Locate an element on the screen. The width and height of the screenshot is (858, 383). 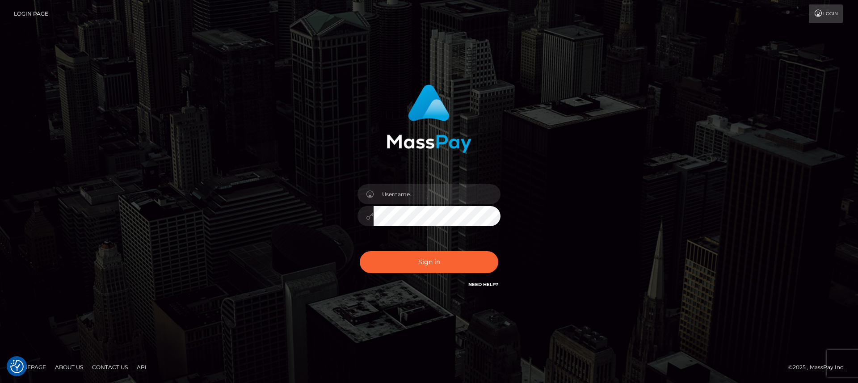
img: MassPay Login is located at coordinates (429, 118).